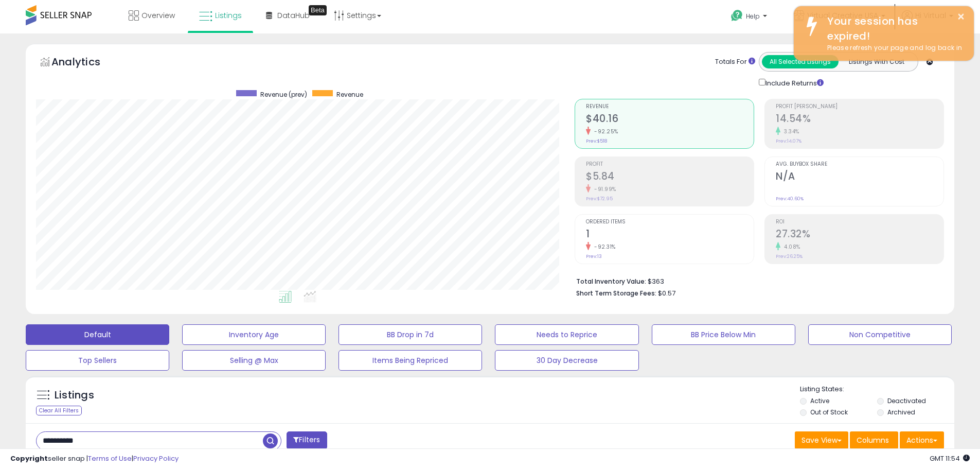 Image resolution: width=980 pixels, height=469 pixels. I want to click on div: Your session has expired!, so click(892, 28).